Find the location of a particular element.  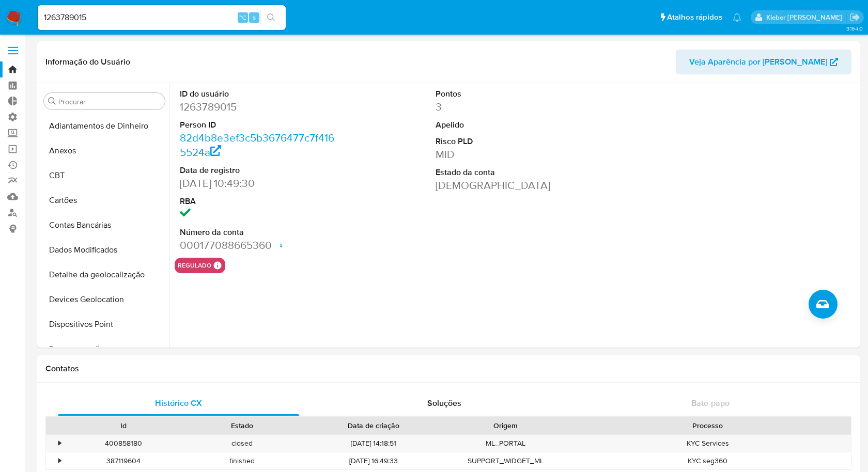

p: kleber.bueno@mercadolivre.com is located at coordinates (806, 17).